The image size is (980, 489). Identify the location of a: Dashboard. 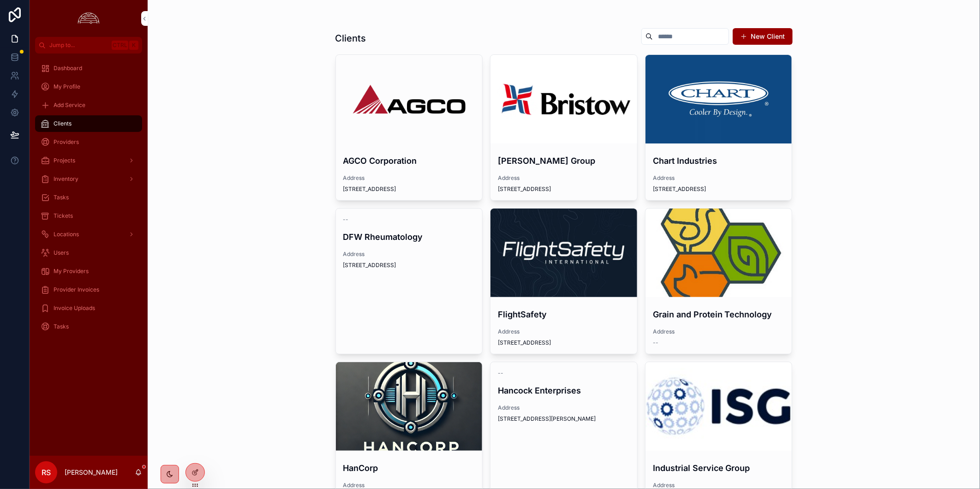
(88, 68).